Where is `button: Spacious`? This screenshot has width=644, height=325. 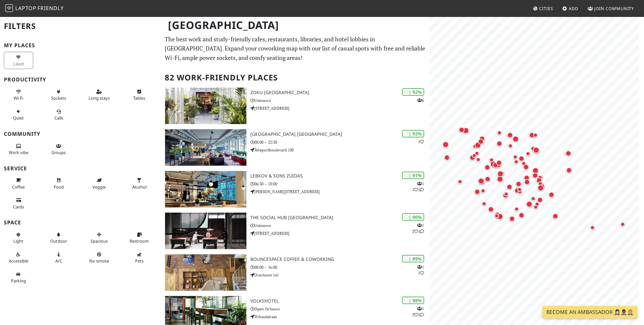
button: Spacious is located at coordinates (99, 238).